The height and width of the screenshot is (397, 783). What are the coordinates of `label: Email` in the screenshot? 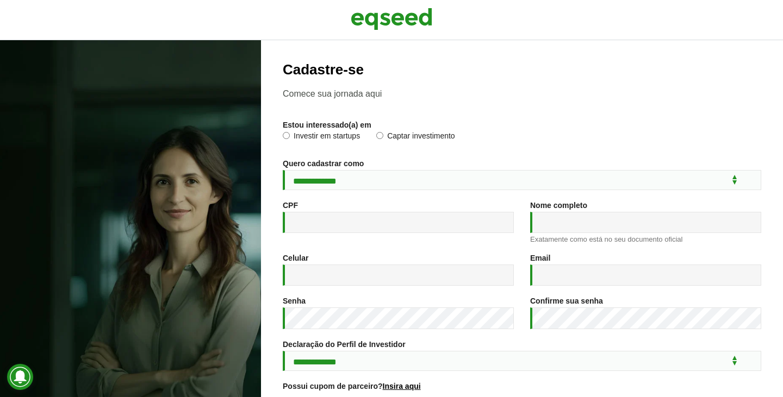 It's located at (540, 258).